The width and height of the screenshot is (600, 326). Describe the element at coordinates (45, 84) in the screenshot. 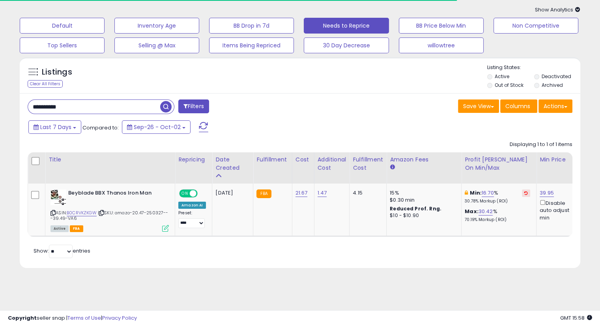

I see `div: Clear All Filters` at that location.